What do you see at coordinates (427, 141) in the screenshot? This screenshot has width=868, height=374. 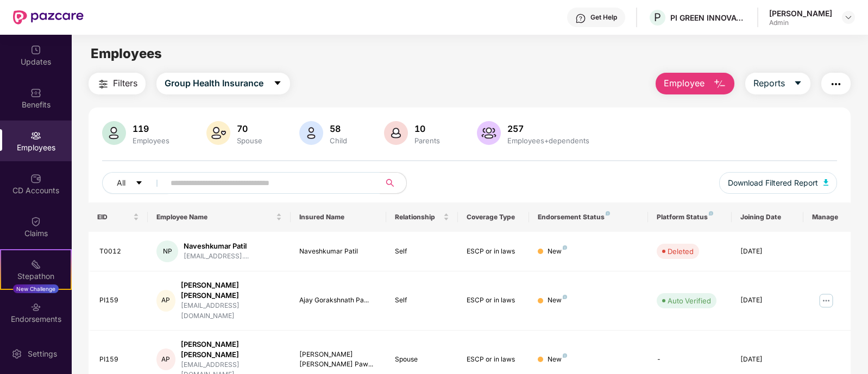 I see `div: Parents` at bounding box center [427, 141].